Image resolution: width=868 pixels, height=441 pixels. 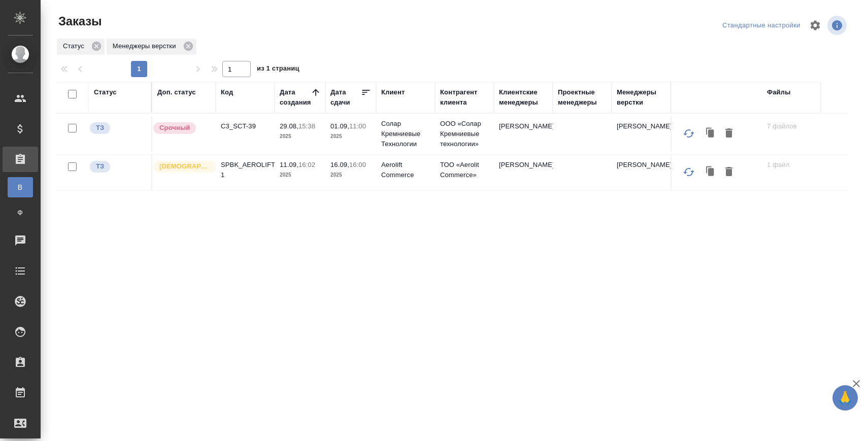 I want to click on p: SPBK_AEROLIFT-1, so click(x=245, y=170).